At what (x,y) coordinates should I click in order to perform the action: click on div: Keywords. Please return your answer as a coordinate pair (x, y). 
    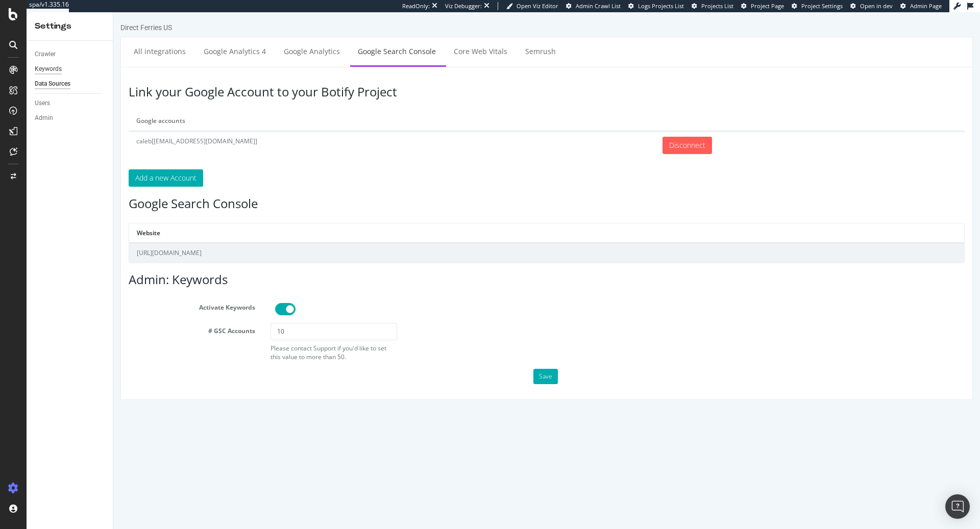
    Looking at the image, I should click on (48, 69).